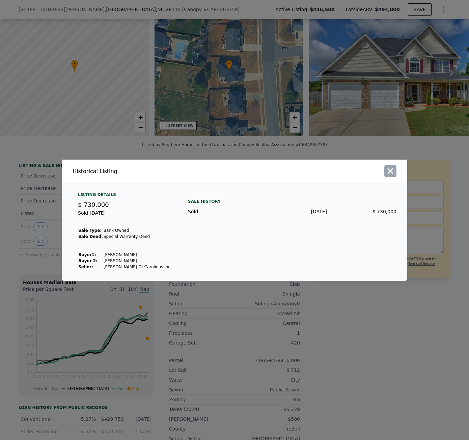  I want to click on strong: Buyer 1 :, so click(87, 255).